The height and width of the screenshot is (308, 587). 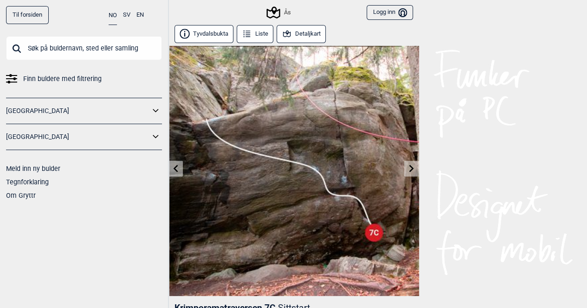 What do you see at coordinates (204, 34) in the screenshot?
I see `button: Tyvdalsbukta` at bounding box center [204, 34].